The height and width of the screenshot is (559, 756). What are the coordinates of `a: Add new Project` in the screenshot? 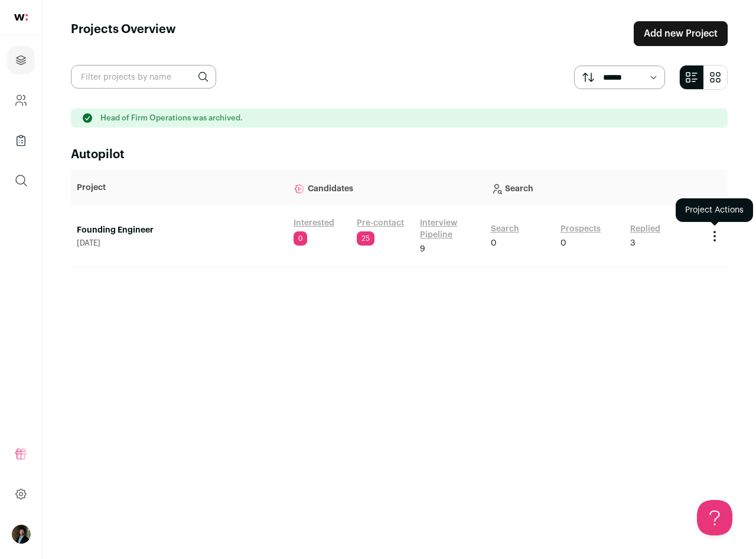 It's located at (680, 33).